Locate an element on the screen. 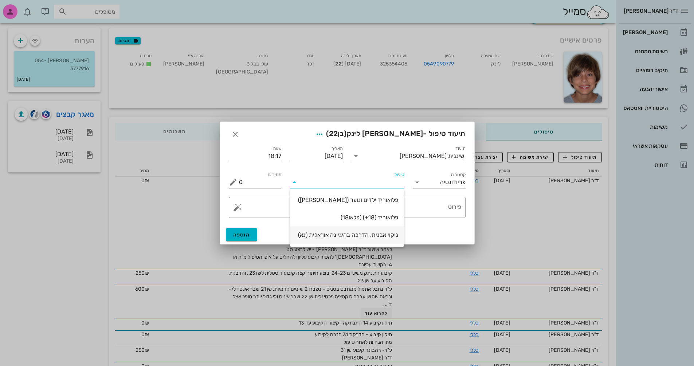 The width and height of the screenshot is (694, 366). span: הוספה is located at coordinates (241, 235).